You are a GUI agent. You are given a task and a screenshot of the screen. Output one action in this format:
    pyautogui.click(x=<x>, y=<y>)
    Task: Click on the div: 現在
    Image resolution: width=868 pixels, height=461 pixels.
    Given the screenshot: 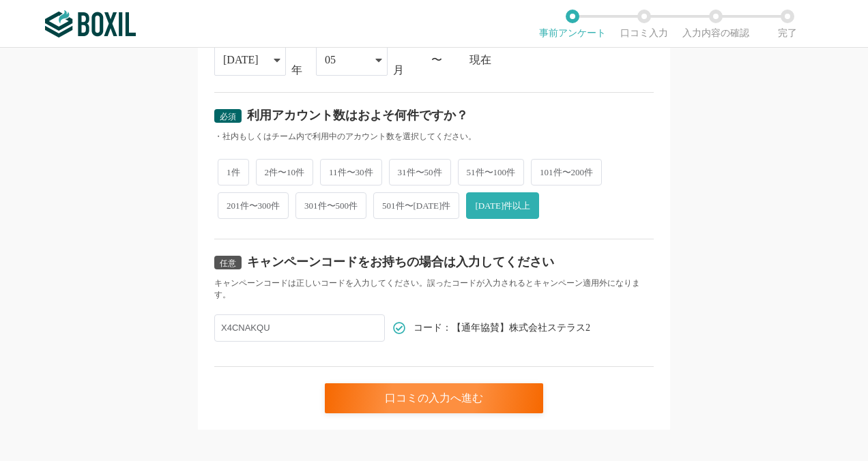 What is the action you would take?
    pyautogui.click(x=561, y=60)
    